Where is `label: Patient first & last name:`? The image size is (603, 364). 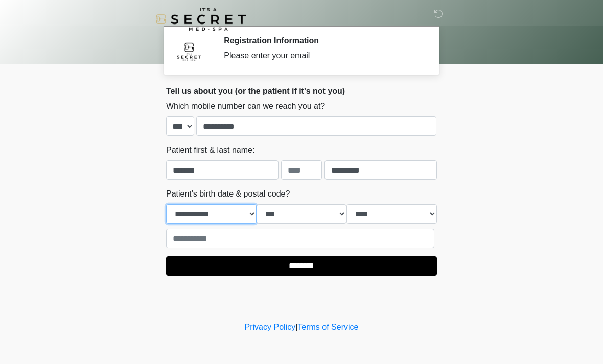 label: Patient first & last name: is located at coordinates (210, 150).